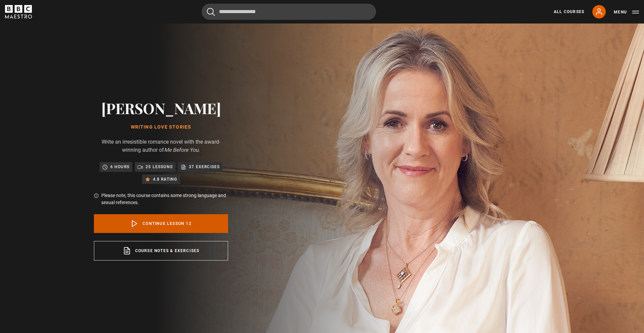 The image size is (644, 333). Describe the element at coordinates (120, 167) in the screenshot. I see `p: 6 hours` at that location.